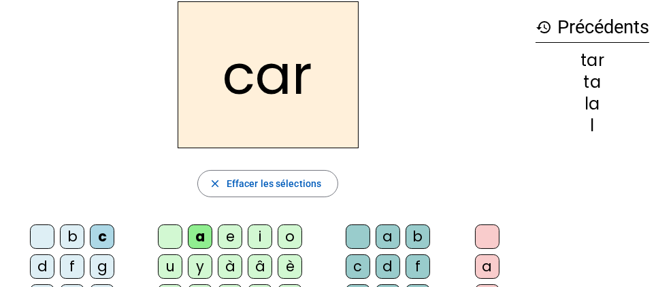  I want to click on div: ta, so click(592, 82).